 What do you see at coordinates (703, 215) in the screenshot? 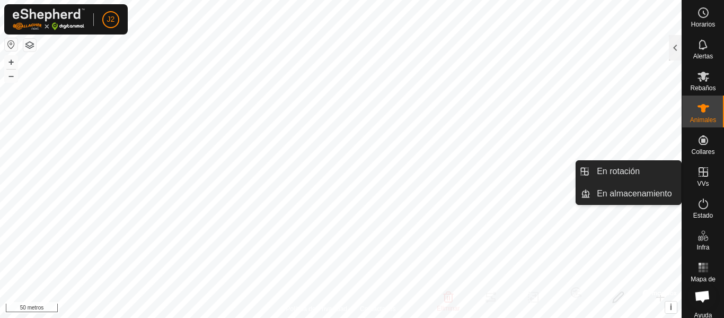
I see `font: Estado` at bounding box center [703, 215].